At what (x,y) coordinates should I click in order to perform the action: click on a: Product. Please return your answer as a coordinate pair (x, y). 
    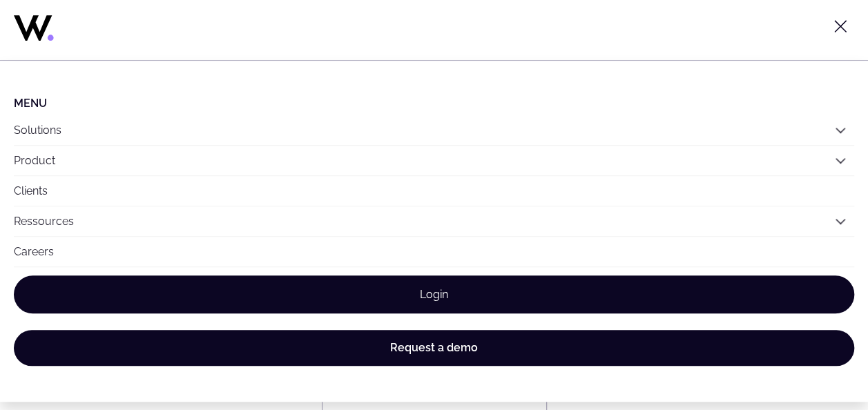
    Looking at the image, I should click on (34, 160).